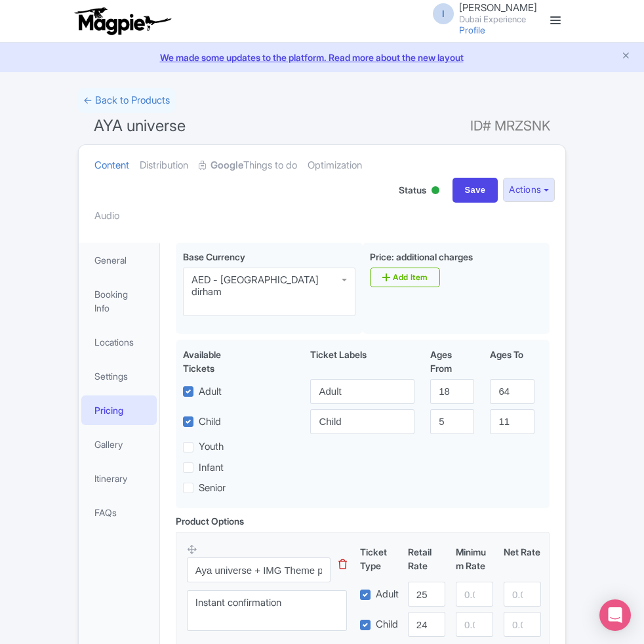 The width and height of the screenshot is (644, 644). I want to click on label: Senior, so click(211, 488).